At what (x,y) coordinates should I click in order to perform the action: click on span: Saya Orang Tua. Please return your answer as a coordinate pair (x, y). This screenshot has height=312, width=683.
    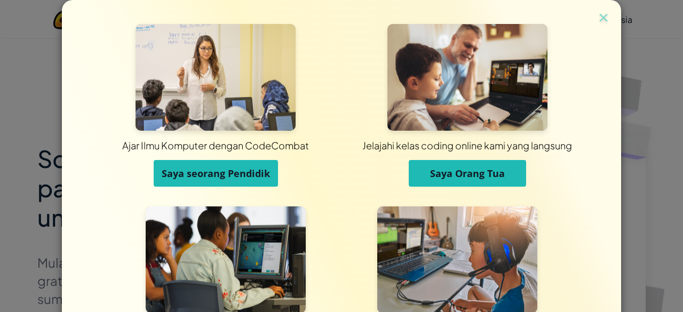
    Looking at the image, I should click on (467, 173).